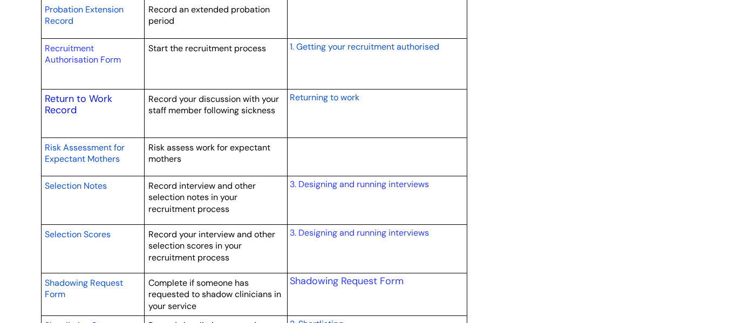 The height and width of the screenshot is (323, 729). What do you see at coordinates (207, 48) in the screenshot?
I see `span: Start the recruitment process` at bounding box center [207, 48].